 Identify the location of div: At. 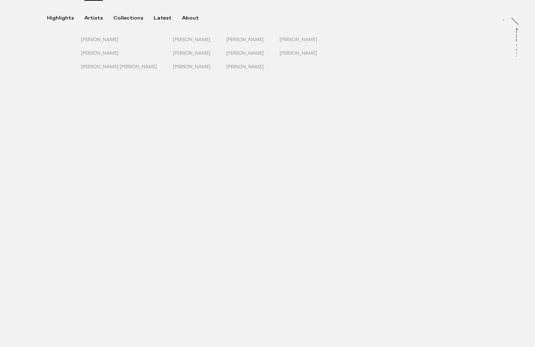
(505, 22).